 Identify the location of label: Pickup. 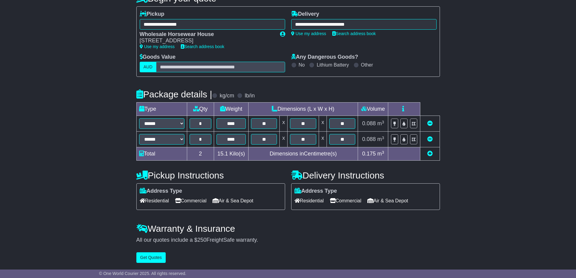
(152, 14).